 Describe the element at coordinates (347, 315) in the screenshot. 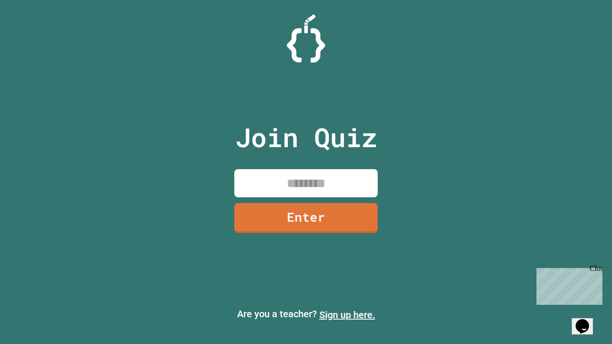

I see `a: Sign up here.` at that location.